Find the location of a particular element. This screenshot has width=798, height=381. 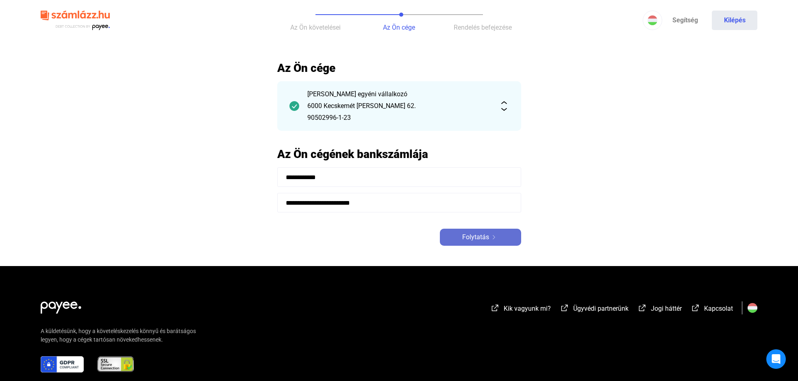

span: Kapcsolat is located at coordinates (719, 309).